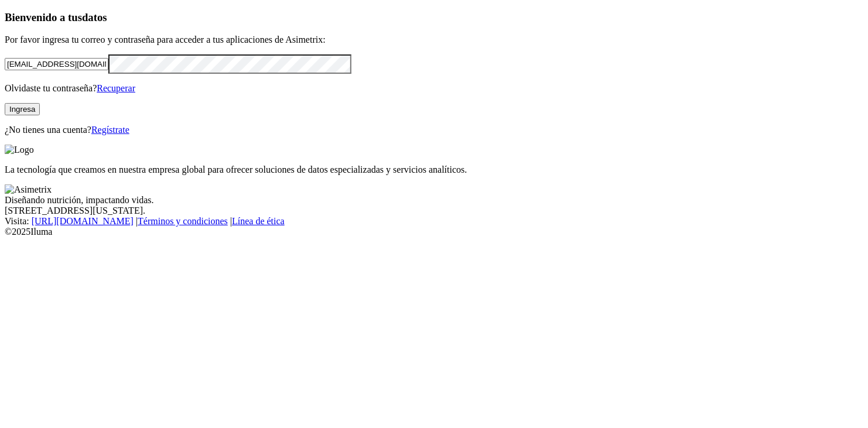  What do you see at coordinates (434, 130) in the screenshot?
I see `p: ¿No tienes una cuenta?` at bounding box center [434, 130].